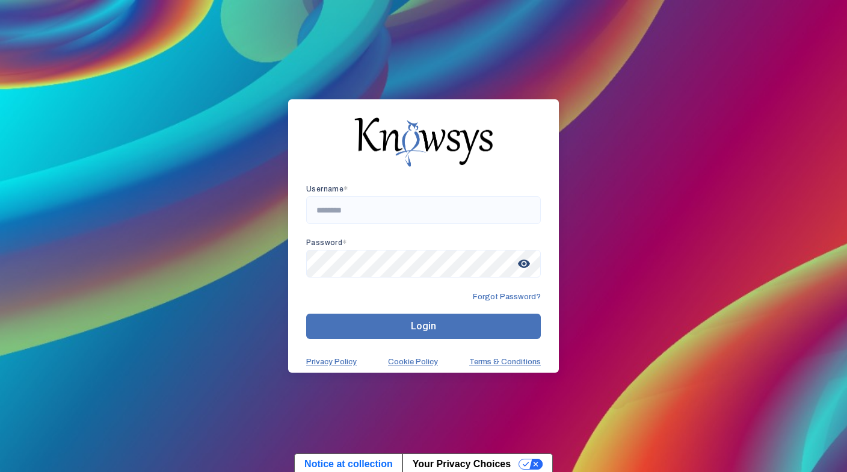 The width and height of the screenshot is (847, 472). I want to click on span: Forgot Password?, so click(507, 297).